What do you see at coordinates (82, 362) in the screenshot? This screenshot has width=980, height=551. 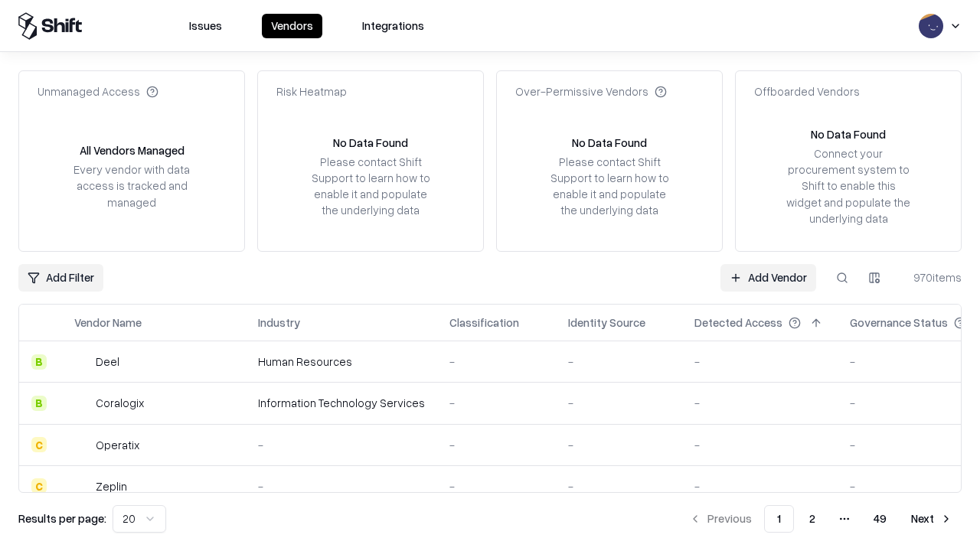 I see `img: Deel` at bounding box center [82, 362].